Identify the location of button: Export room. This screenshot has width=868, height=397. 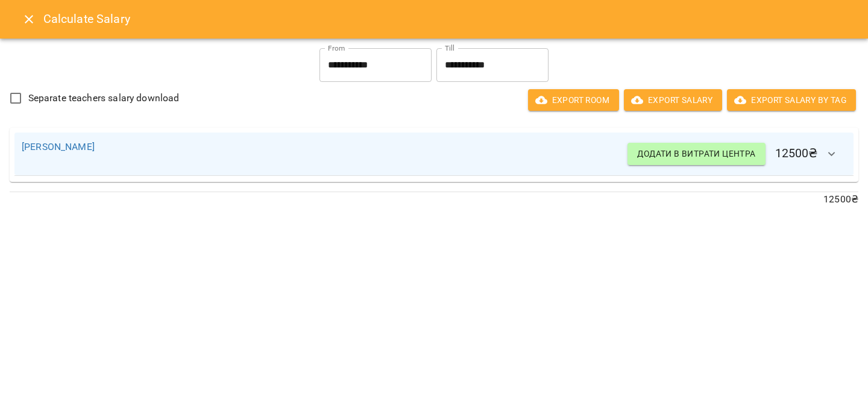
(573, 100).